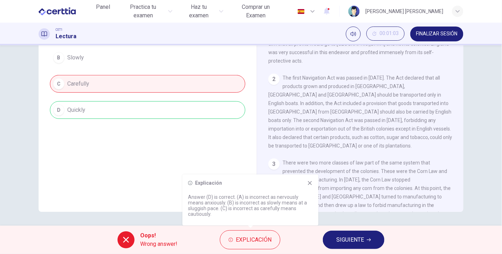 The image size is (502, 254). What do you see at coordinates (199, 11) in the screenshot?
I see `span: Haz tu examen` at bounding box center [199, 11].